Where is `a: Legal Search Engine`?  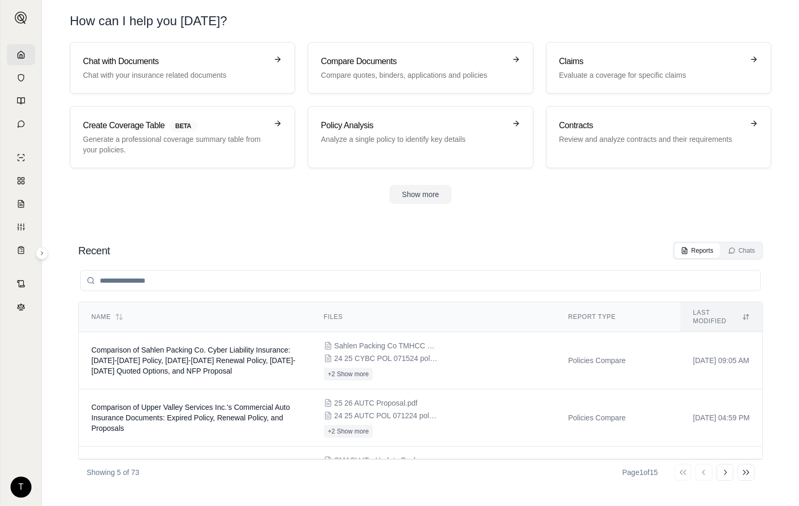
a: Legal Search Engine is located at coordinates (21, 307).